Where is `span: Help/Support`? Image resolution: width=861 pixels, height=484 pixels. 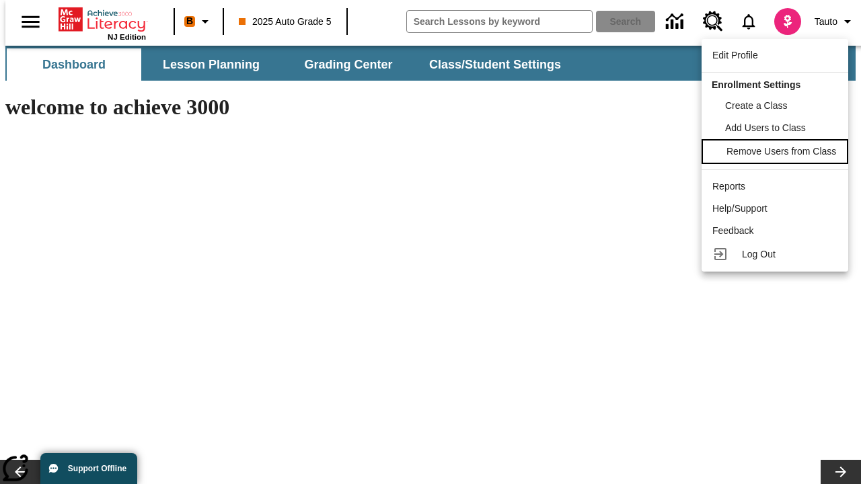
span: Help/Support is located at coordinates (740, 209).